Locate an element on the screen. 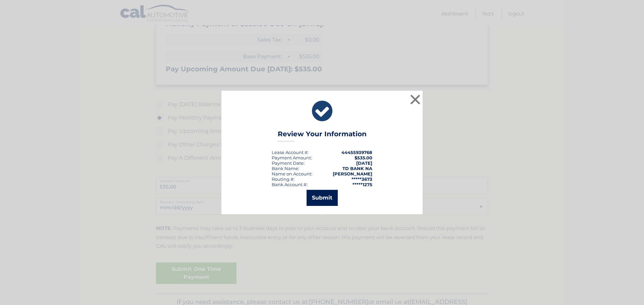 The width and height of the screenshot is (644, 305). button: Submit is located at coordinates (322, 198).